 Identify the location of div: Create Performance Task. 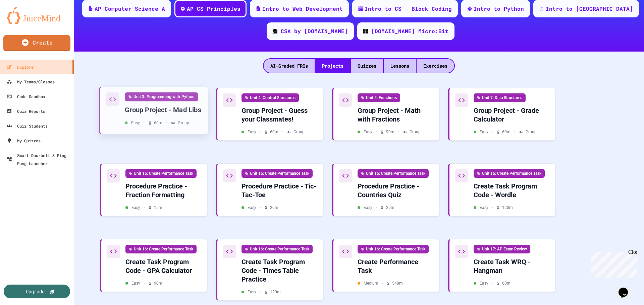
(396, 267).